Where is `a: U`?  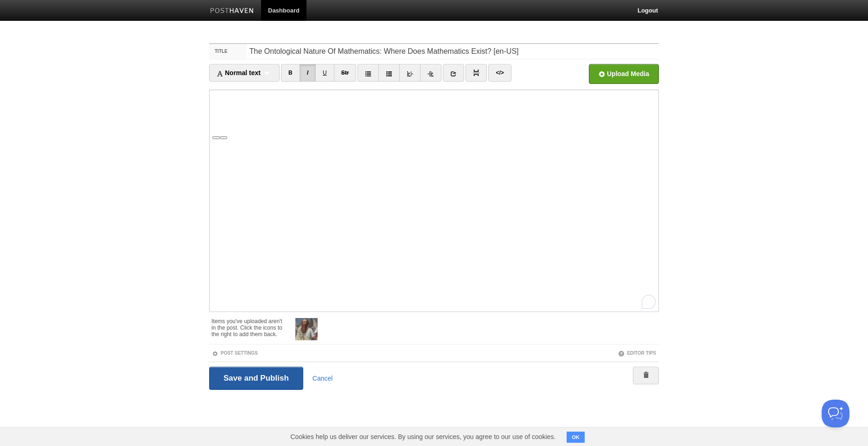
a: U is located at coordinates (325, 73).